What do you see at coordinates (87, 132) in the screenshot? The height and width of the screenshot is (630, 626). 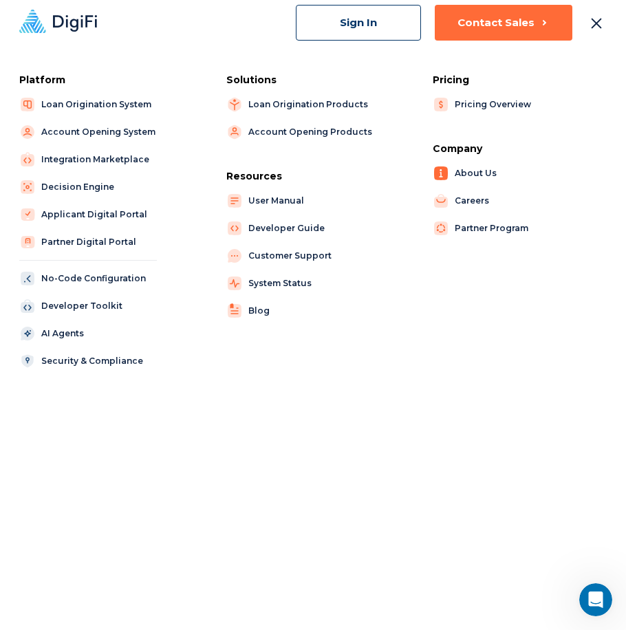 I see `a: Account Opening System` at bounding box center [87, 132].